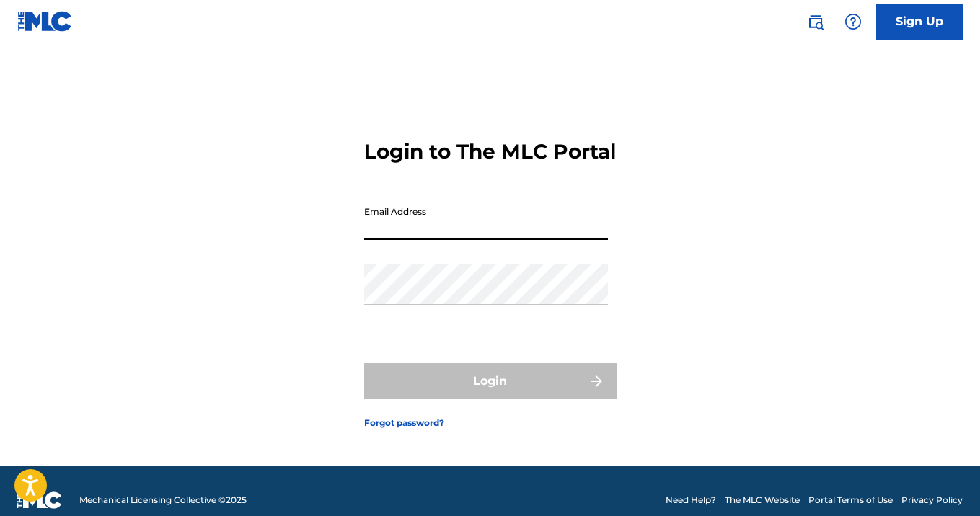 The height and width of the screenshot is (516, 980). Describe the element at coordinates (850, 501) in the screenshot. I see `a: Portal Terms of Use` at that location.